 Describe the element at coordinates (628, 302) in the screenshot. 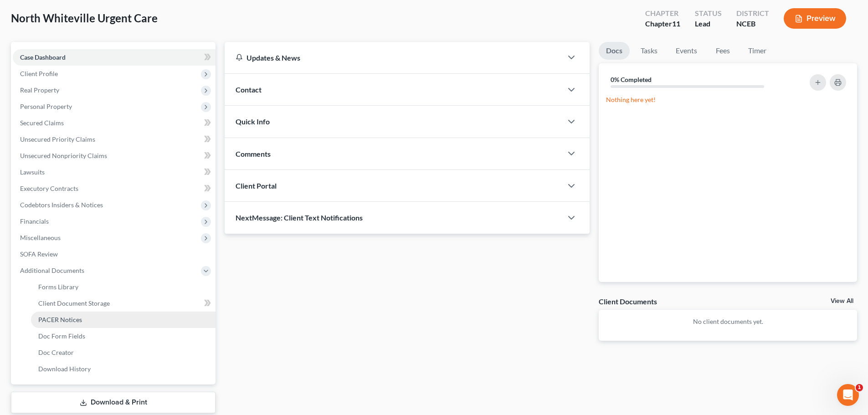

I see `div: Client Documents` at that location.